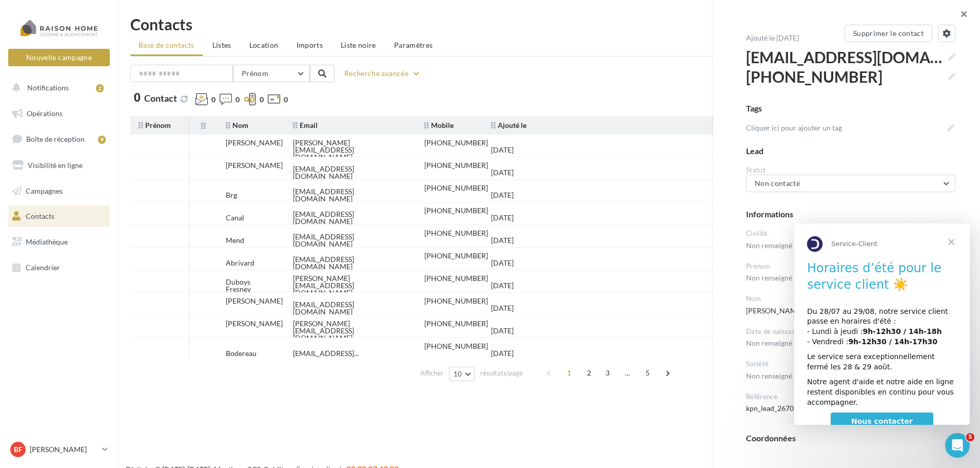  I want to click on div: Mend, so click(235, 240).